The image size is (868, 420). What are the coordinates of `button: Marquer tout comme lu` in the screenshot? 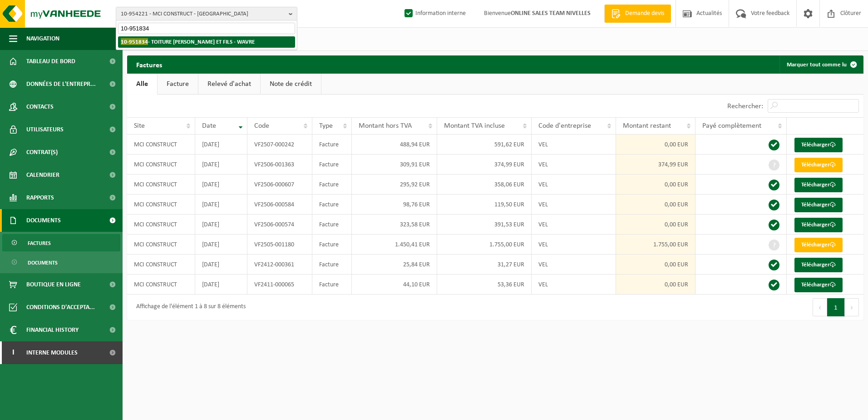 It's located at (821, 64).